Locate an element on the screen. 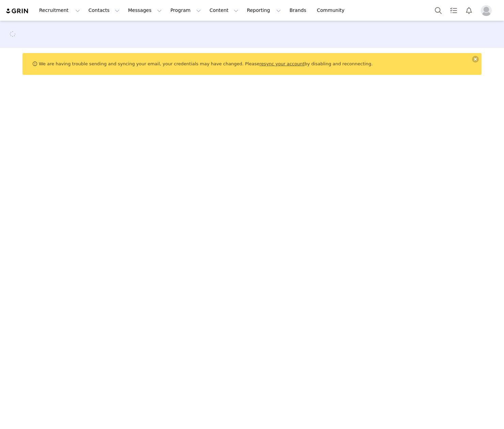 The width and height of the screenshot is (504, 429). img: placeholder-profile.jpg is located at coordinates (486, 11).